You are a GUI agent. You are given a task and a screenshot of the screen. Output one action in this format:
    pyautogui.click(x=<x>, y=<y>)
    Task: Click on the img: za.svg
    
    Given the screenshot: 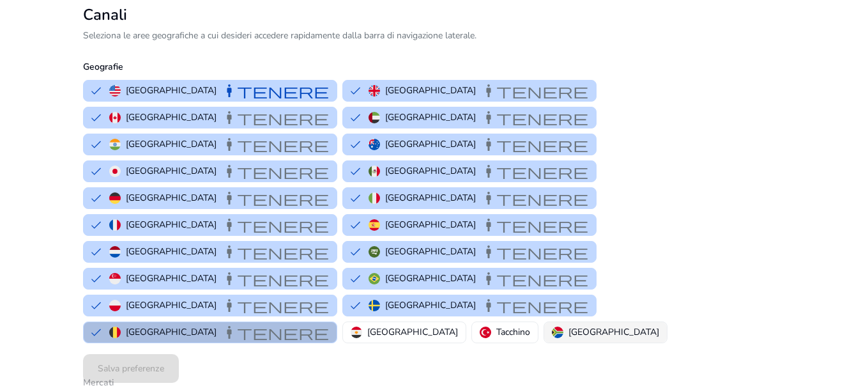 What is the action you would take?
    pyautogui.click(x=558, y=332)
    